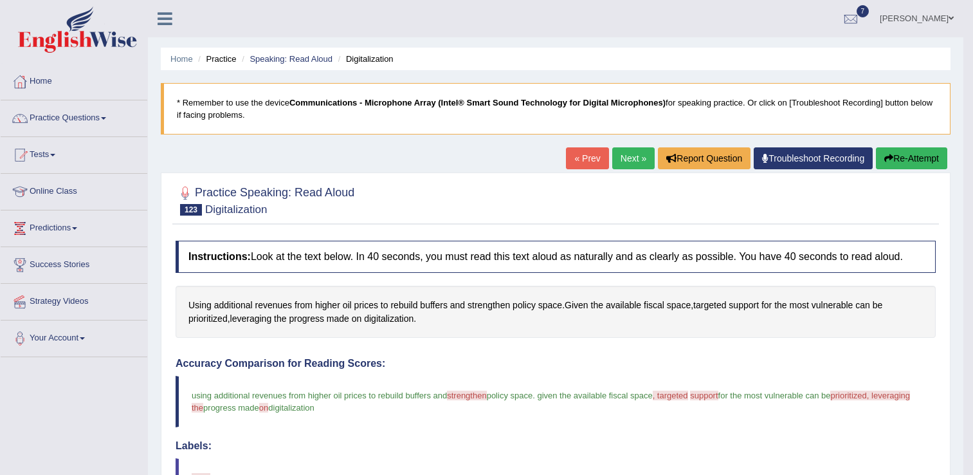  What do you see at coordinates (556, 257) in the screenshot?
I see `h4: Look at the text below. In 40 seconds, you must read this text aloud as naturally and as clearly ...` at bounding box center [556, 257].